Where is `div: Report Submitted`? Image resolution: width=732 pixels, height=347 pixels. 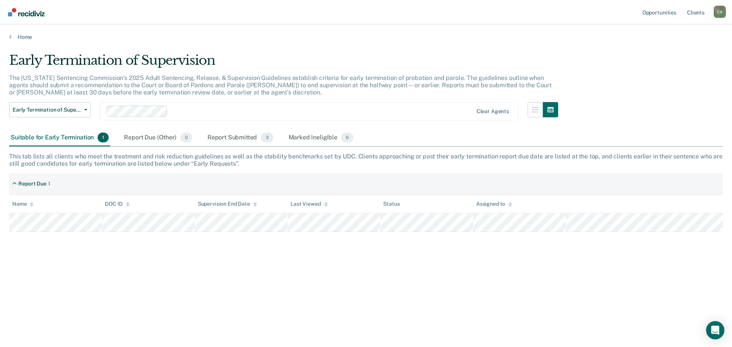 div: Report Submitted is located at coordinates (240, 138).